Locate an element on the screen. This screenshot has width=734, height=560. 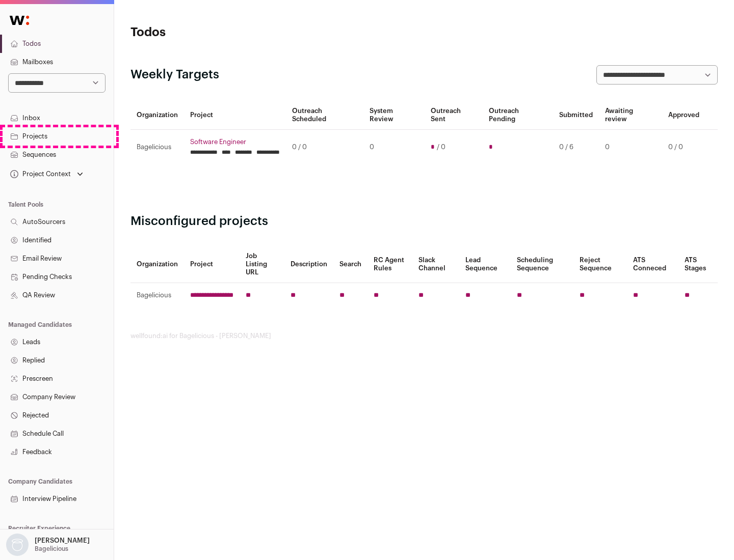
h2: Weekly Targets is located at coordinates (175, 75).